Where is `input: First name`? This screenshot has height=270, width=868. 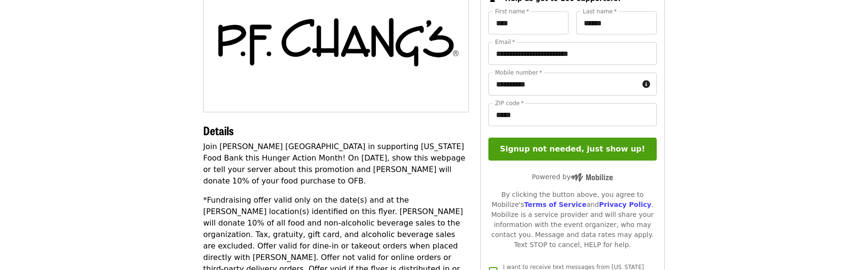
input: First name is located at coordinates (529, 23).